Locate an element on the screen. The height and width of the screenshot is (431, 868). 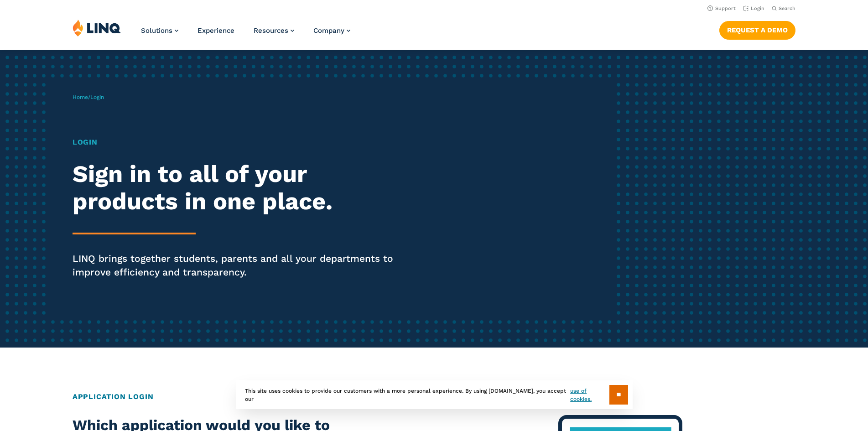
span: Login is located at coordinates (97, 97).